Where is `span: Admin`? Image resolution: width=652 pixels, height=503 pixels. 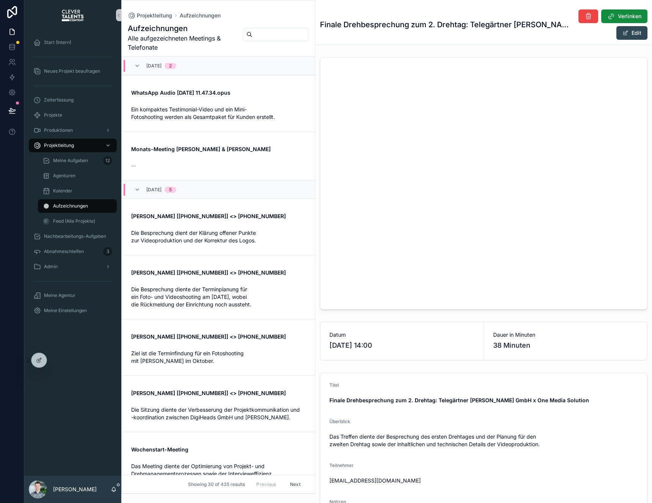 span: Admin is located at coordinates (51, 267).